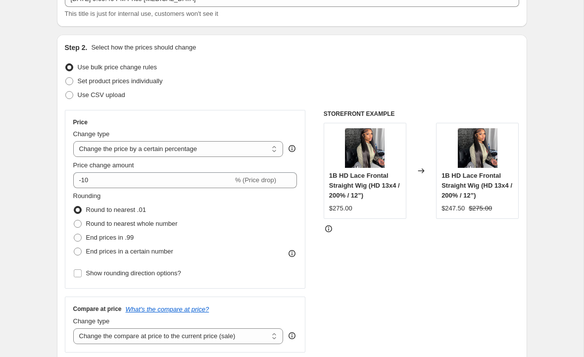 This screenshot has width=584, height=357. I want to click on span: Round to nearest whole number, so click(132, 223).